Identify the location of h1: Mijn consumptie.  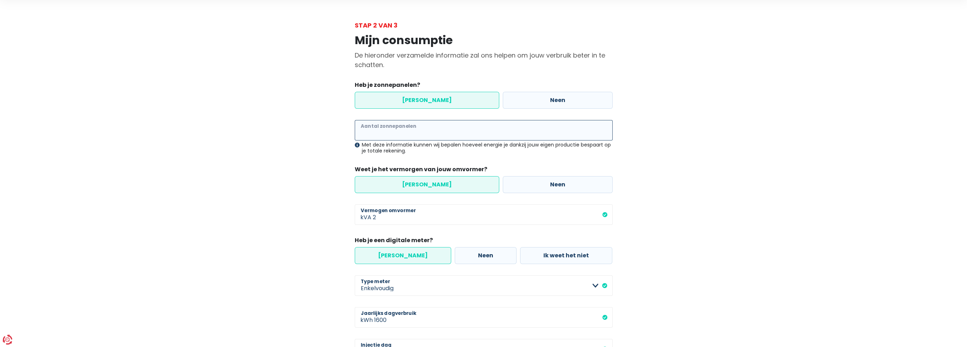
(484, 40).